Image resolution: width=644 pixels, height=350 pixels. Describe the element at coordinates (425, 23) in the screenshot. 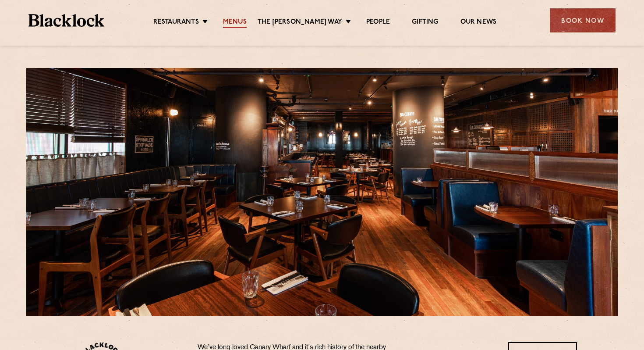

I see `a: Gifting` at that location.